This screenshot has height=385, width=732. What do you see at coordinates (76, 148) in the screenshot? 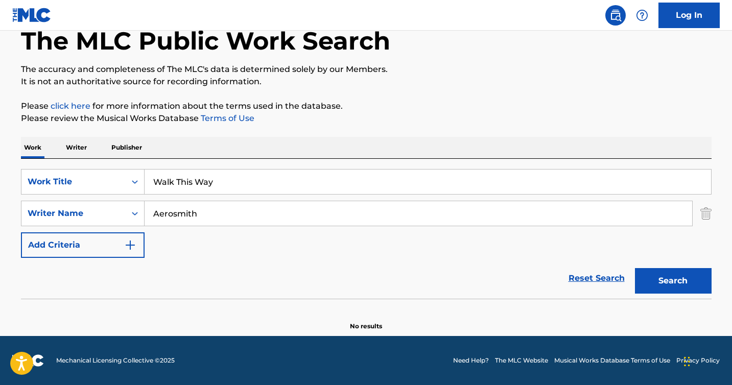
I see `p: Writer` at bounding box center [76, 148].